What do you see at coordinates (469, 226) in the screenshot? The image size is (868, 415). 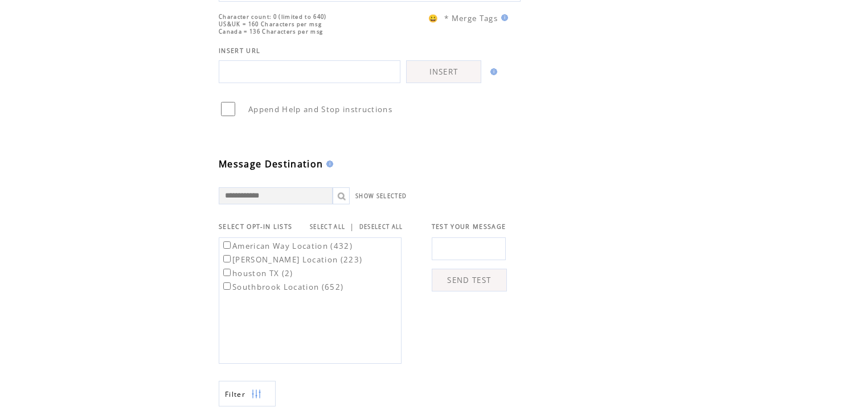 I see `span: TEST YOUR MESSAGE` at bounding box center [469, 226].